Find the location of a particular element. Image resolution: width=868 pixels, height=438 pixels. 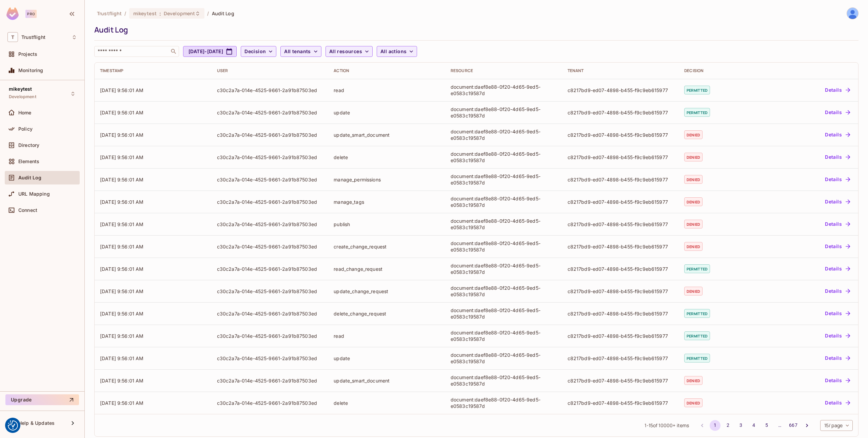

div: update_change_request is located at coordinates (387, 291).